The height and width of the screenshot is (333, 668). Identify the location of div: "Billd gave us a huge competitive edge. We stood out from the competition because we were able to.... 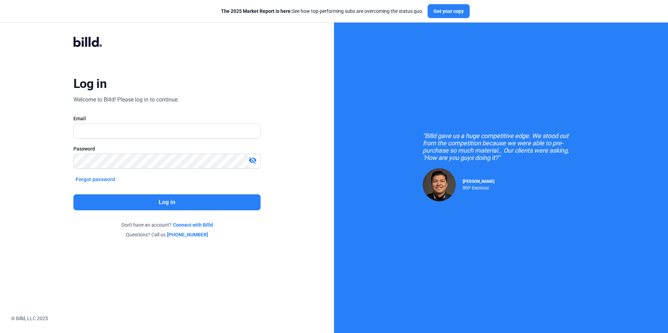
(501, 147).